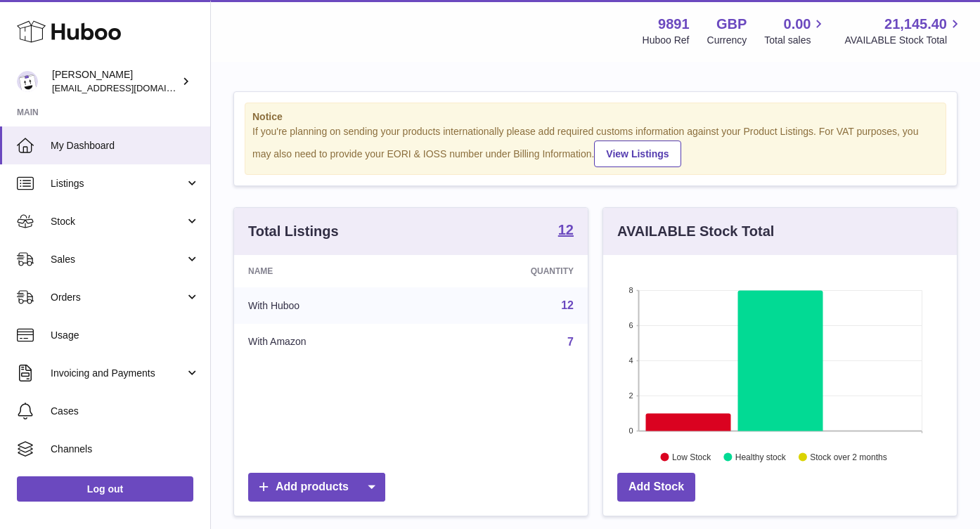 This screenshot has height=529, width=980. I want to click on text: 4, so click(631, 360).